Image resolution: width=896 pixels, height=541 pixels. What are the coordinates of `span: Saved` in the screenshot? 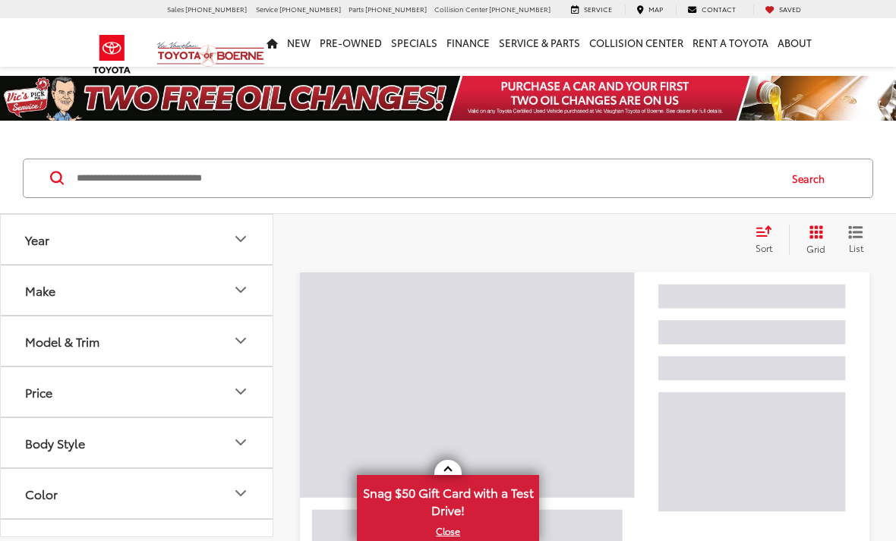 It's located at (790, 8).